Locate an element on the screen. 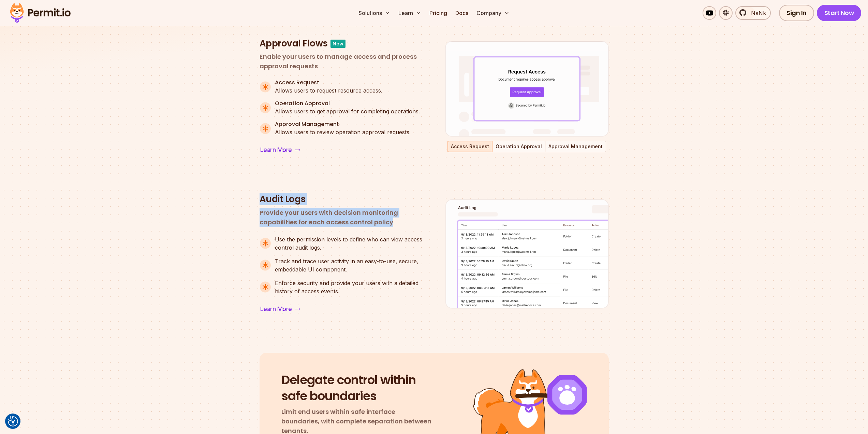 Image resolution: width=868 pixels, height=434 pixels. button: Consent Preferences is located at coordinates (13, 421).